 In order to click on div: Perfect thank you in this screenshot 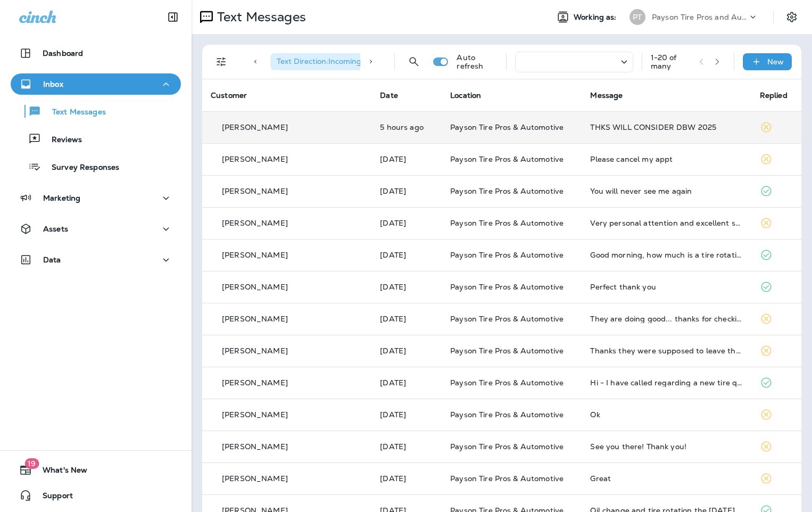, I will do `click(667, 287)`.